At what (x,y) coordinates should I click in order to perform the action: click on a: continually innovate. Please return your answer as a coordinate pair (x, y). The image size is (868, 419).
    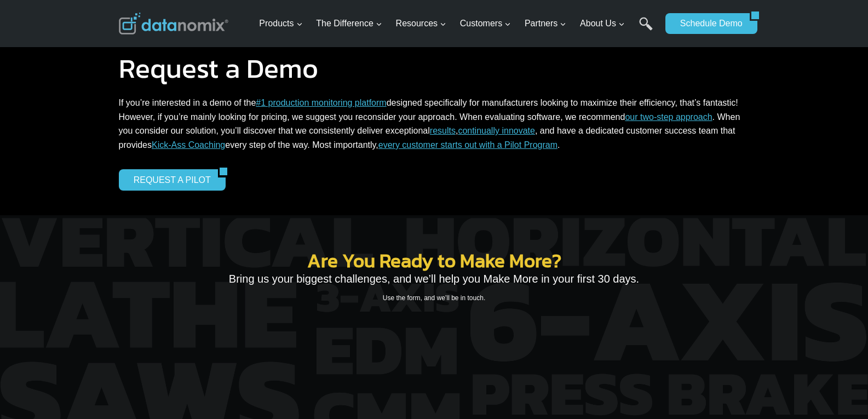
    Looking at the image, I should click on (496, 130).